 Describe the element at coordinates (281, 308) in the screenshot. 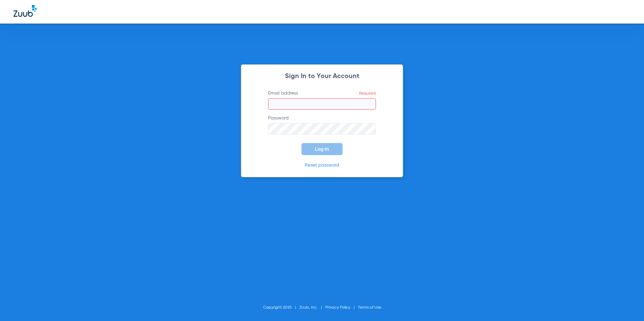

I see `li: Copyright 2025` at that location.